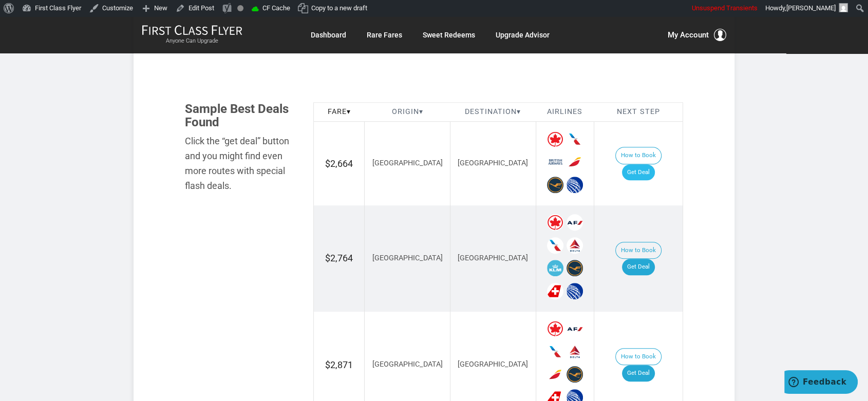 The width and height of the screenshot is (868, 401). Describe the element at coordinates (697, 35) in the screenshot. I see `button: My Account` at that location.